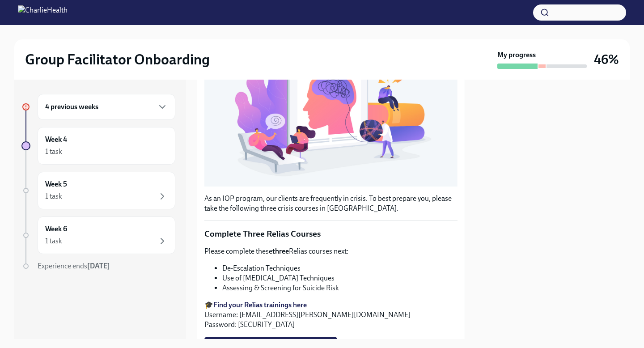  What do you see at coordinates (281, 251) in the screenshot?
I see `strong: three` at bounding box center [281, 251].